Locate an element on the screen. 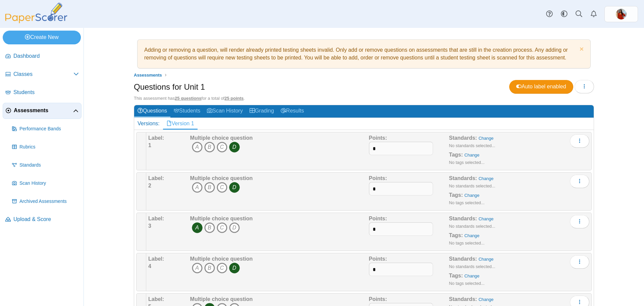  span: Performance Bands is located at coordinates (49, 129).